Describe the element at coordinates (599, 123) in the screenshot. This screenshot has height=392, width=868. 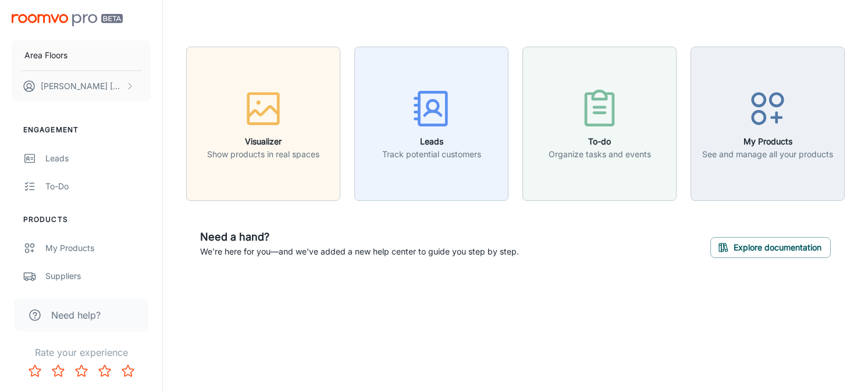
I see `button: To-doOrganize tasks and events` at that location.